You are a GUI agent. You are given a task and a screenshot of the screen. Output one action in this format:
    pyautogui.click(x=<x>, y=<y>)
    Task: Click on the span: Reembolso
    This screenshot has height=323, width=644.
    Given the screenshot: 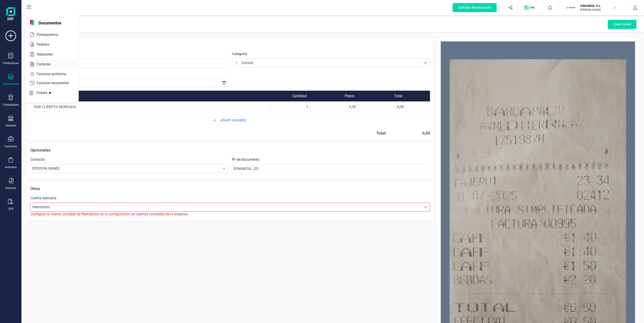 What is the action you would take?
    pyautogui.click(x=226, y=207)
    